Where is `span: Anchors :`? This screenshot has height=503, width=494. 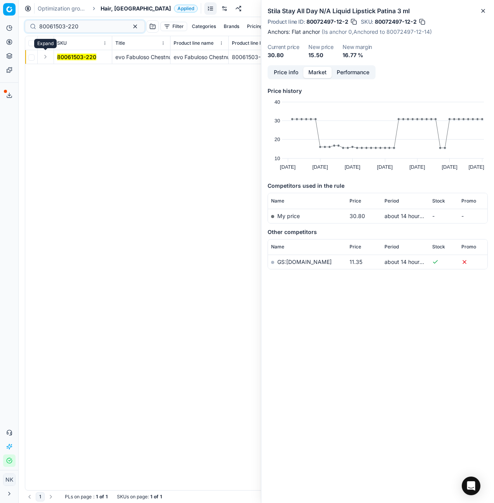 span: Anchors : is located at coordinates (279, 32).